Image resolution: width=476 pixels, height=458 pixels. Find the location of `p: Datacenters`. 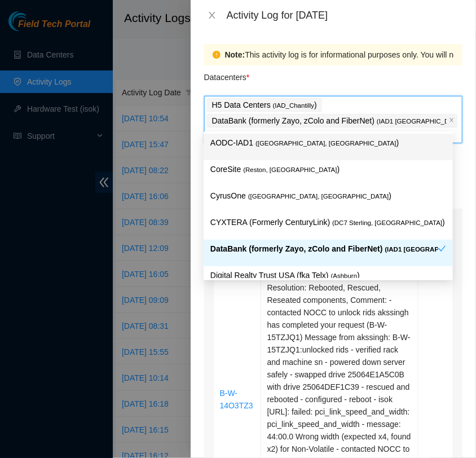

p: Datacenters is located at coordinates (227, 74).